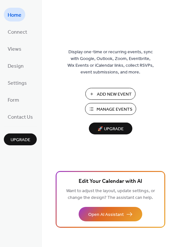  I want to click on button: Add New Event, so click(111, 94).